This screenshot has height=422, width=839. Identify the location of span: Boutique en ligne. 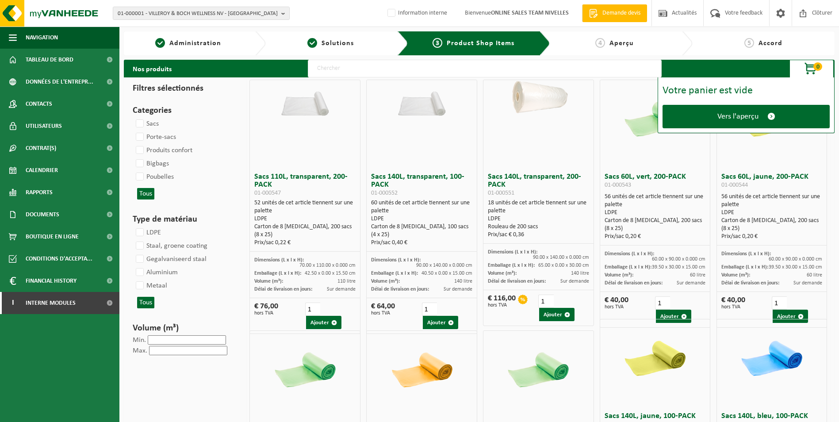
(52, 237).